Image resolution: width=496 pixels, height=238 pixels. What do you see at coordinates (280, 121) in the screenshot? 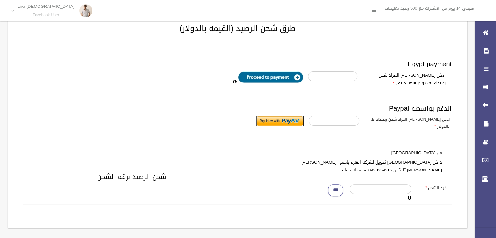
I see `input: Submit` at bounding box center [280, 121].